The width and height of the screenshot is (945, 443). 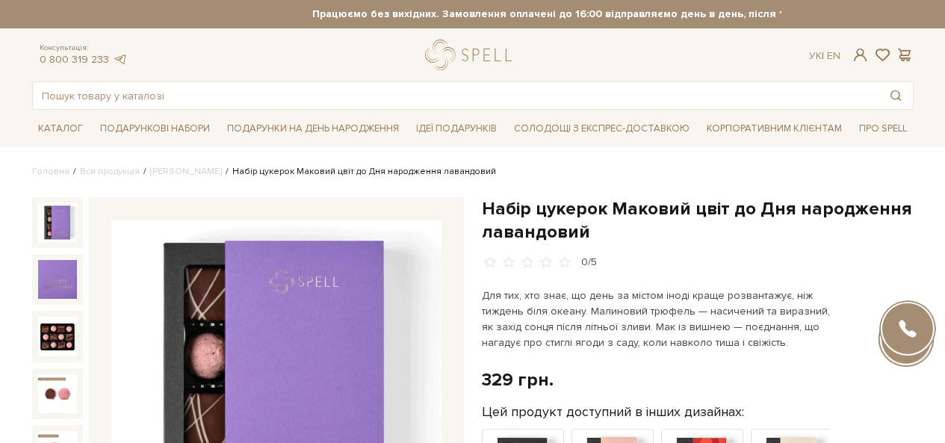 What do you see at coordinates (657, 319) in the screenshot?
I see `p: Для тих, хто знає, що день за містом іноді краще розвантажує, ніж тиждень біля океану. Малиновий ...` at bounding box center [657, 319].